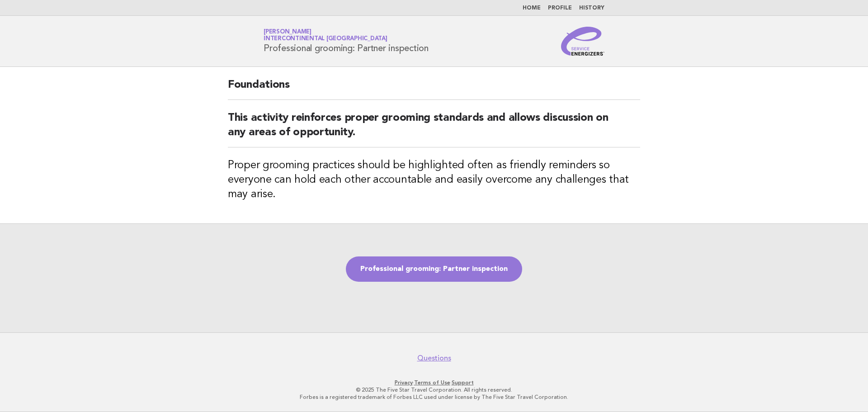 The height and width of the screenshot is (412, 868). Describe the element at coordinates (434, 269) in the screenshot. I see `a: Professional grooming: Partner inspection` at that location.